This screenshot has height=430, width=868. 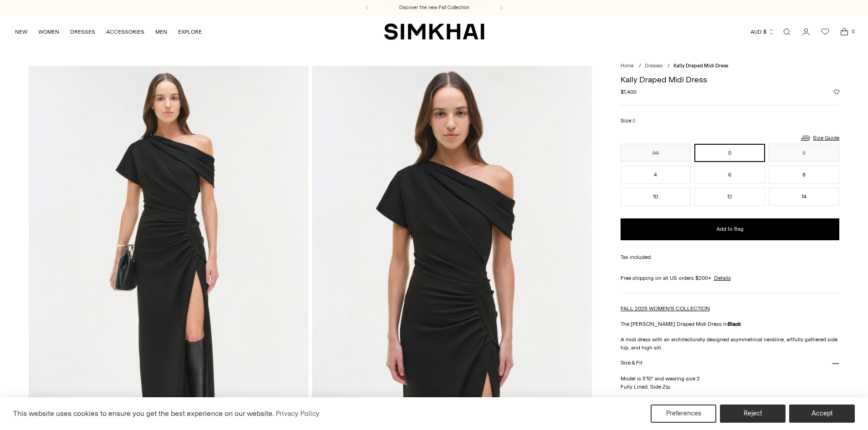 I want to click on button: 8, so click(x=803, y=175).